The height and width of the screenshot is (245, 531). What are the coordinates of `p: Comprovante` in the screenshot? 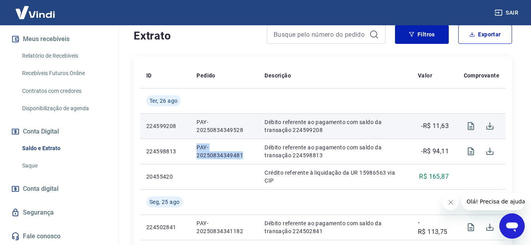 It's located at (482, 76).